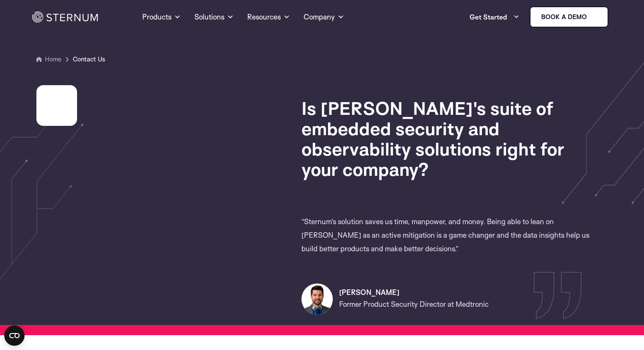 This screenshot has height=350, width=644. What do you see at coordinates (53, 59) in the screenshot?
I see `a: Home` at bounding box center [53, 59].